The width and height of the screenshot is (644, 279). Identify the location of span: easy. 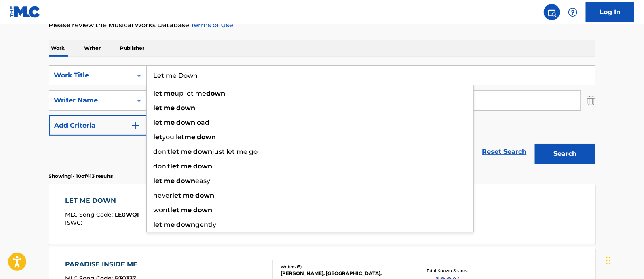
(203, 181).